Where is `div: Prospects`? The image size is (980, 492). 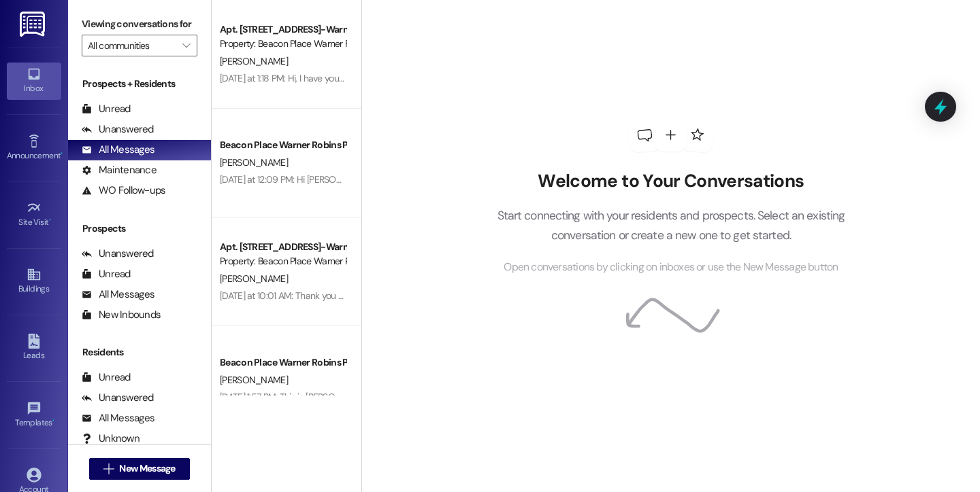
div: Prospects is located at coordinates (139, 228).